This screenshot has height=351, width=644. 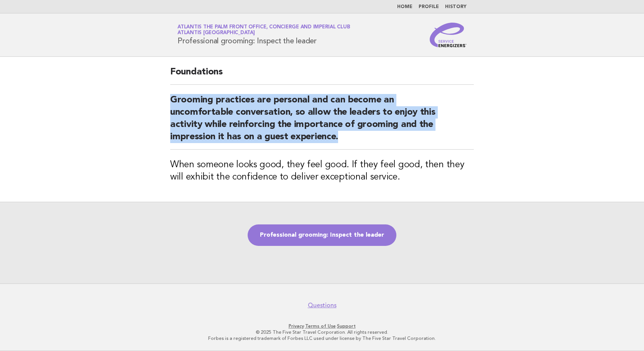 I want to click on a: Home, so click(x=405, y=7).